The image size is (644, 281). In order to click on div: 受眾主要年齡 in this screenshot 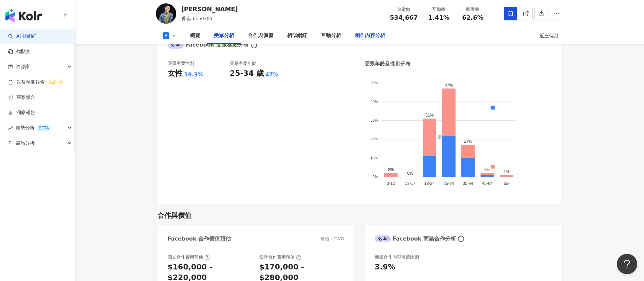, I will do `click(243, 63)`.